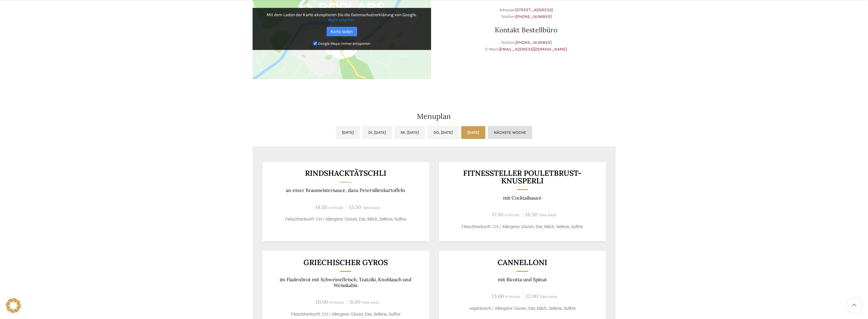  Describe the element at coordinates (345, 173) in the screenshot. I see `h3: RINDSHACKTÄTSCHLI` at that location.